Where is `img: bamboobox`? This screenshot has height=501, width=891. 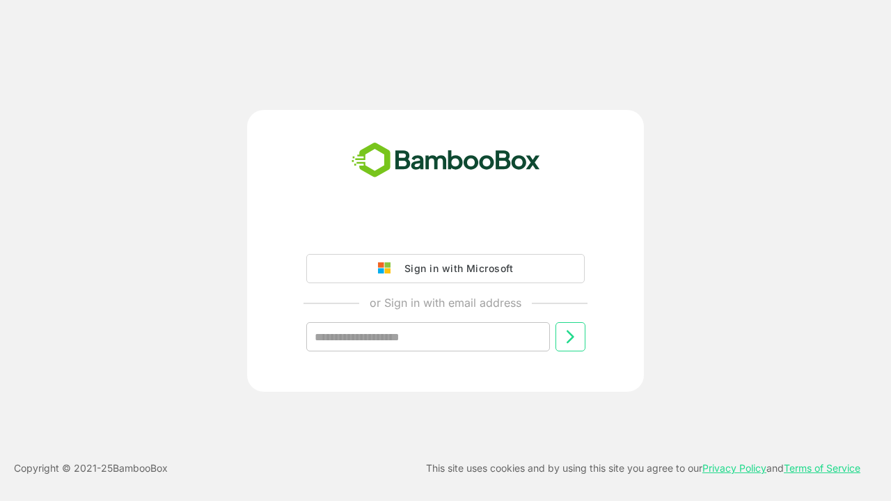
img: bamboobox is located at coordinates (445, 161).